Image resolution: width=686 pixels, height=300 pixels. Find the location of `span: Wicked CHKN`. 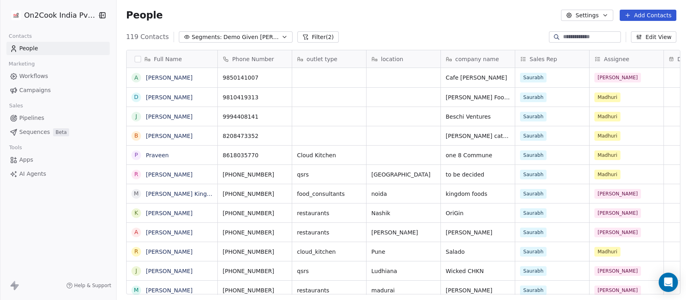

span: Wicked CHKN is located at coordinates (478, 271).